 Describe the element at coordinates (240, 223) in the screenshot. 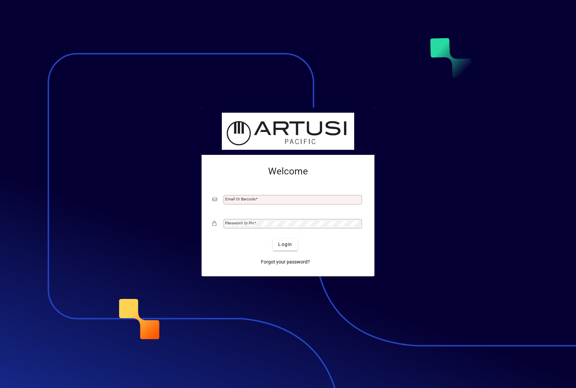

I see `mat-label: Password or Pin` at that location.